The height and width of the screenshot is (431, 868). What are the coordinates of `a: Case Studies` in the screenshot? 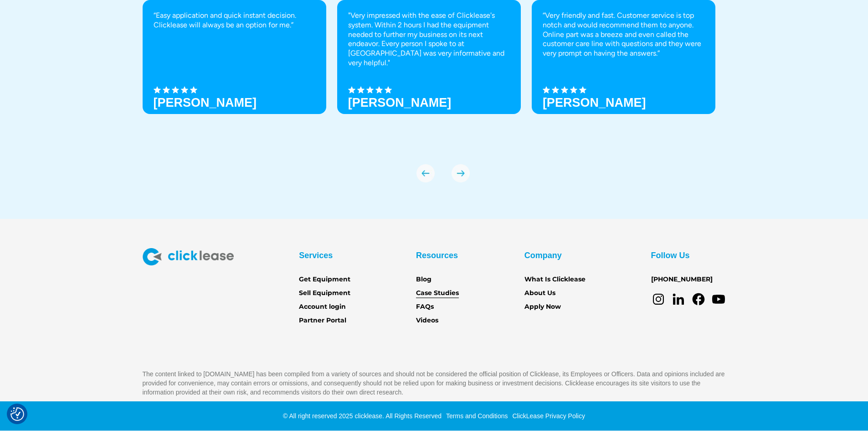 It's located at (437, 293).